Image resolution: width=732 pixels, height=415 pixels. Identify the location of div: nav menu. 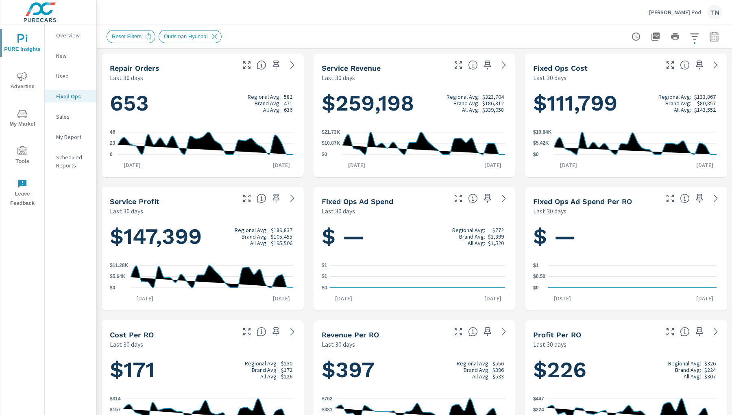
(22, 118).